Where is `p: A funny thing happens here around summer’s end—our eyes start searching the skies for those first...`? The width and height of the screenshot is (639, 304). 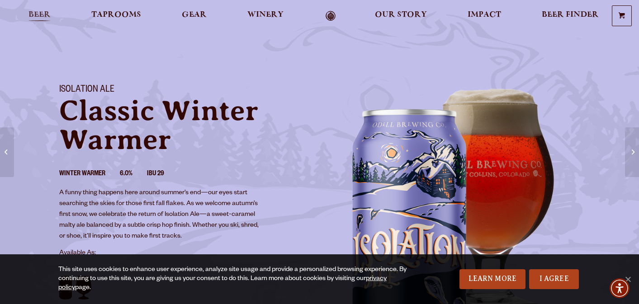
p: A funny thing happens here around summer’s end—our eyes start searching the skies for those first... is located at coordinates (159, 215).